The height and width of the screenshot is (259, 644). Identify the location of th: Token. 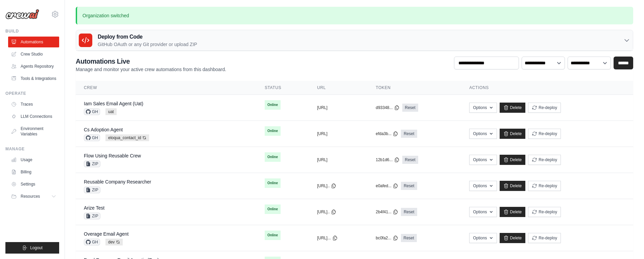
(415, 88).